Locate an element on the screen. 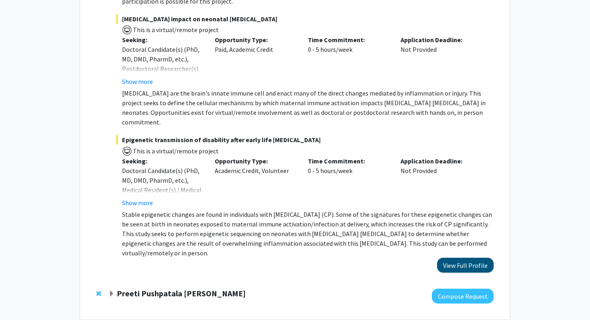  div: Doctoral Candidate(s) (PhD, MD, DMD, PharmD, etc.), Postdoctoral Researcher(s) / Research Staff, ... is located at coordinates (162, 73).